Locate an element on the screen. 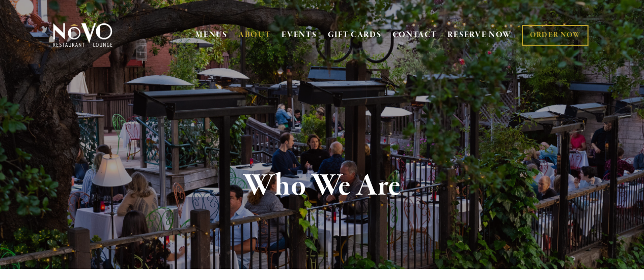 This screenshot has height=280, width=644. img: Novo Restaurant &amp; Lounge is located at coordinates (83, 35).